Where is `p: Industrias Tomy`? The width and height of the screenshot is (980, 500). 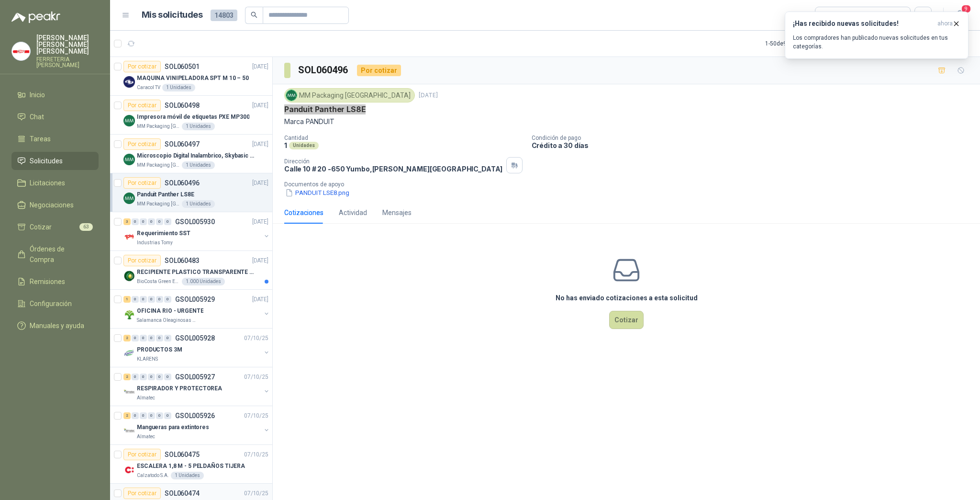
p: Industrias Tomy is located at coordinates (154, 242).